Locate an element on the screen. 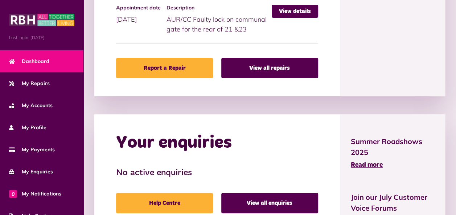 This screenshot has height=215, width=456. a: Report a Repair is located at coordinates (164, 68).